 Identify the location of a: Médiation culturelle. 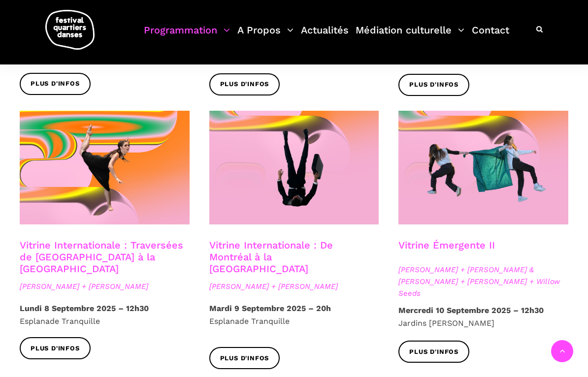
(409, 36).